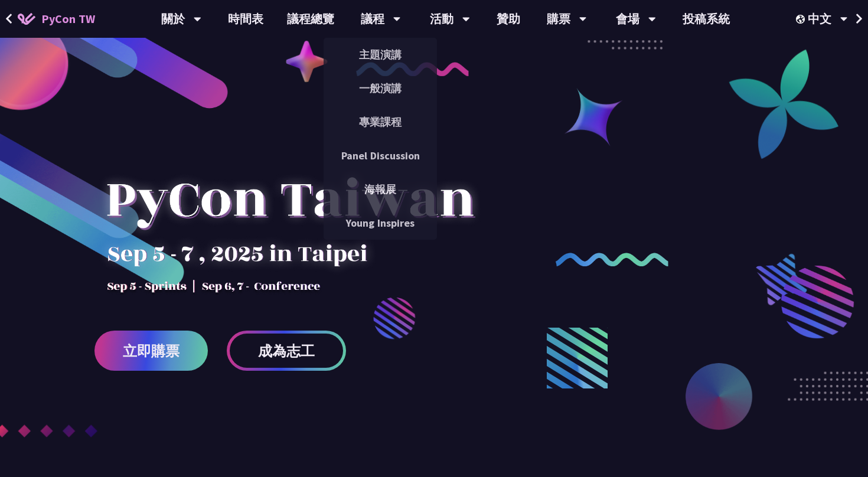  What do you see at coordinates (27, 19) in the screenshot?
I see `img: Home icon of PyCon TW 2025` at bounding box center [27, 19].